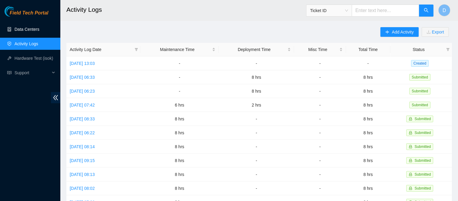  What do you see at coordinates (34, 58) in the screenshot?
I see `a: Hardware Test (isok)` at bounding box center [34, 58].